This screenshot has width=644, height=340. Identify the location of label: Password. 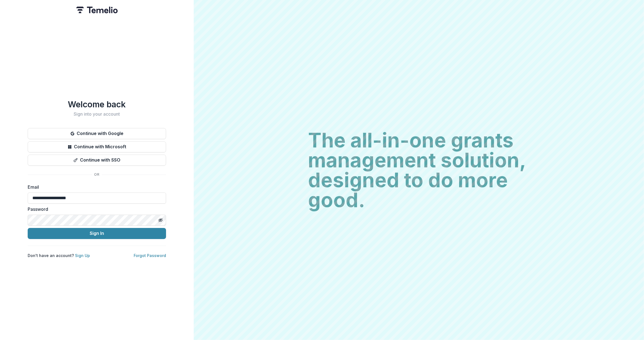
(95, 209).